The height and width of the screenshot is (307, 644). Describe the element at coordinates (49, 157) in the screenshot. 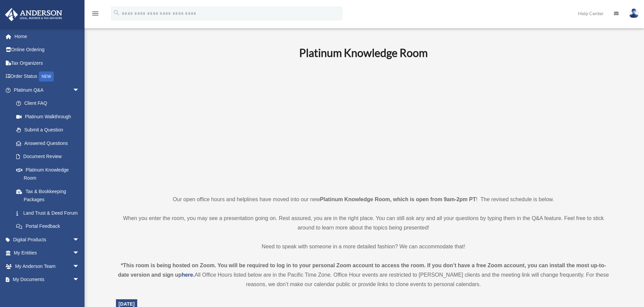

I see `a: Document Review` at that location.